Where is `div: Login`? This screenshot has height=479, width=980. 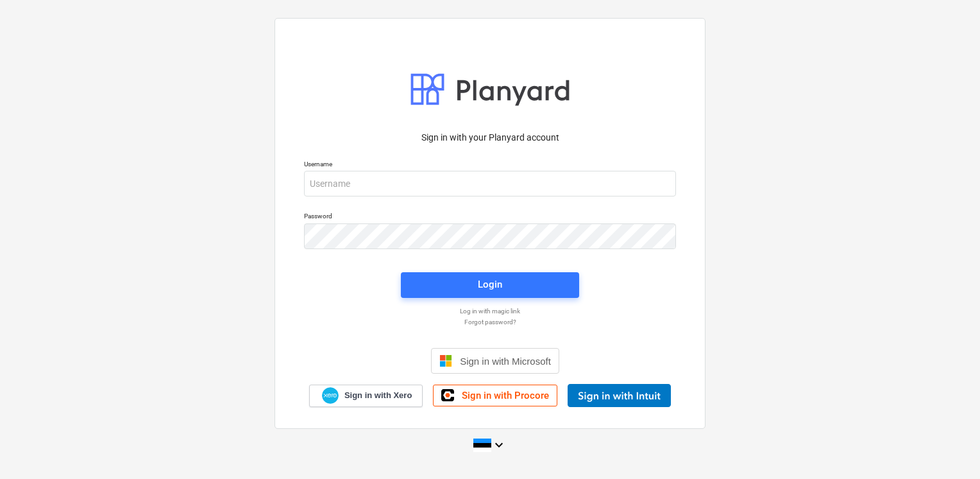 div: Login is located at coordinates (490, 285).